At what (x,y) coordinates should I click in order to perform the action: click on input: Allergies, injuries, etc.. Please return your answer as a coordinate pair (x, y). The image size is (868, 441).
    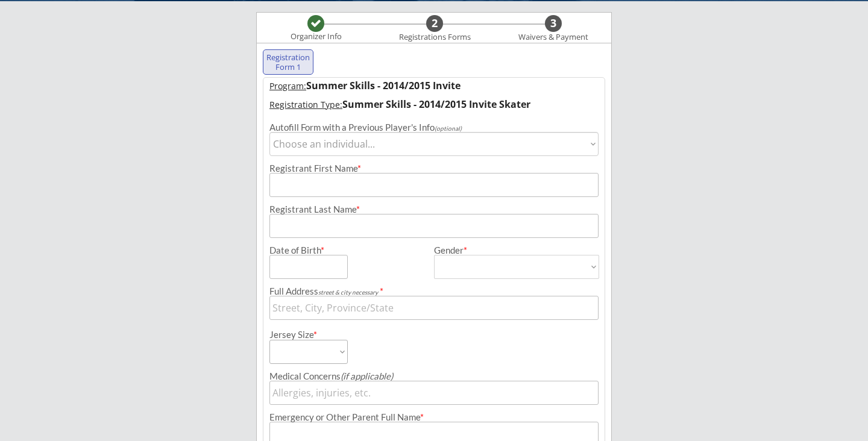
    Looking at the image, I should click on (434, 393).